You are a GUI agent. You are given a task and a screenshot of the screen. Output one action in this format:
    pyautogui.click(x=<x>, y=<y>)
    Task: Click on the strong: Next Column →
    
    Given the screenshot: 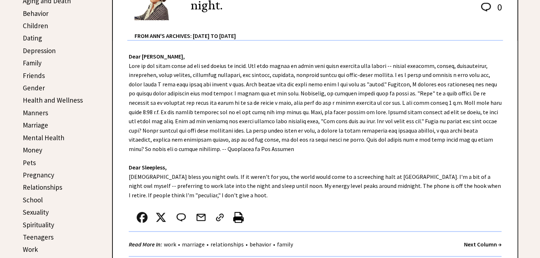 What is the action you would take?
    pyautogui.click(x=483, y=245)
    